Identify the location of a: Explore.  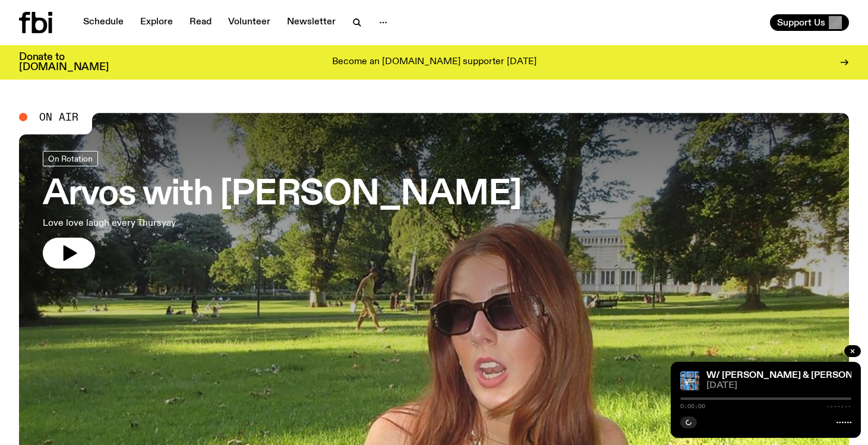
(156, 23).